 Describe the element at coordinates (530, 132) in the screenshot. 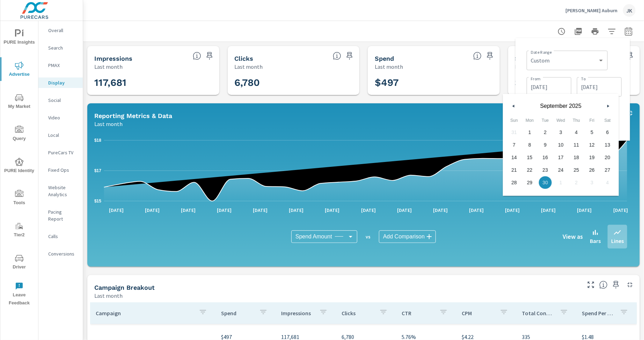

I see `span: 1` at that location.